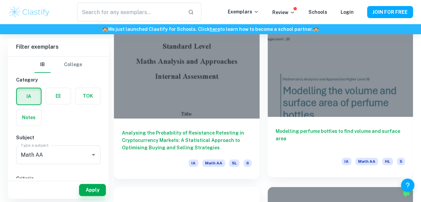  What do you see at coordinates (210, 29) in the screenshot?
I see `h6: We just launched Clastify for Schools. Click to learn how to become a school partner.` at bounding box center [210, 29].